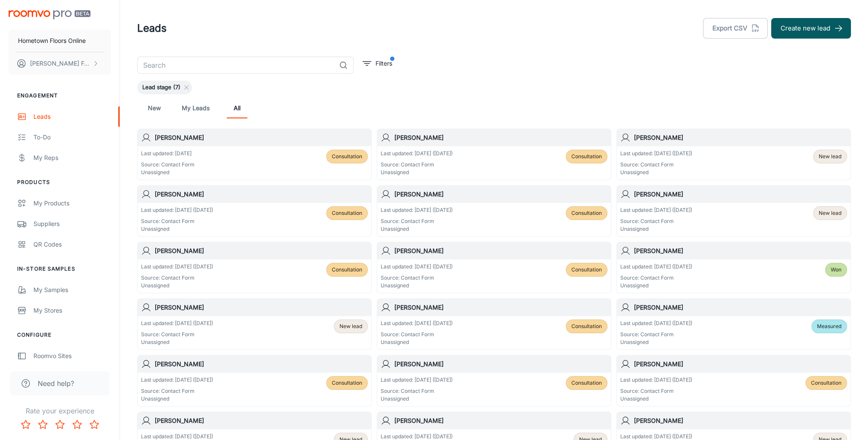 This screenshot has height=440, width=868. Describe the element at coordinates (72, 117) in the screenshot. I see `div: Leads` at that location.